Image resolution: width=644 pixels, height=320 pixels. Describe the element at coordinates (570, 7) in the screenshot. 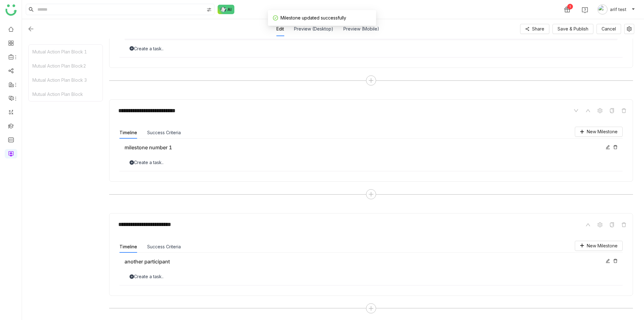

I see `div: 1` at that location.